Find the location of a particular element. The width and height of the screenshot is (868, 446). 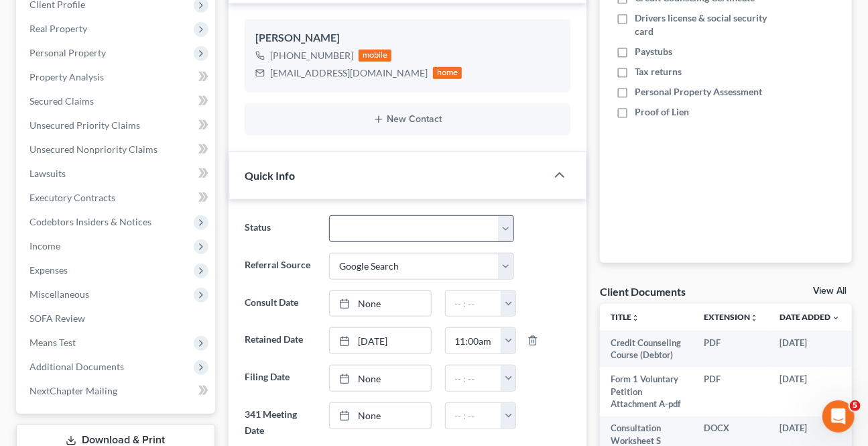

a: Property Analysis is located at coordinates (116, 77).